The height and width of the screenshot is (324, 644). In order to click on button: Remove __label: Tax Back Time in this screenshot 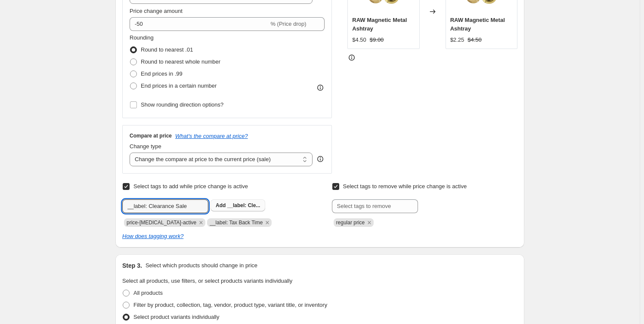, I will do `click(267, 223)`.